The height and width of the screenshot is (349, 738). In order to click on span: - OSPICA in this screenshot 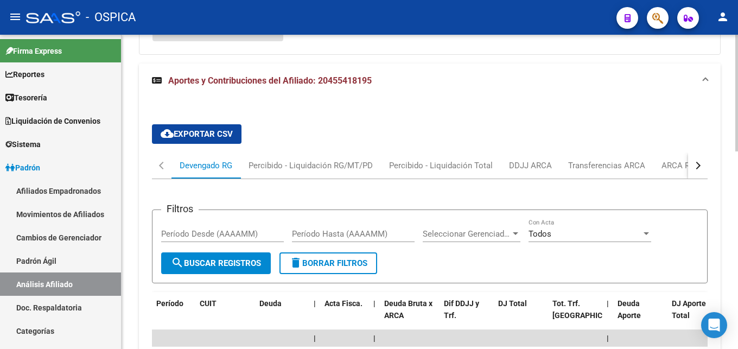, I will do `click(111, 17)`.